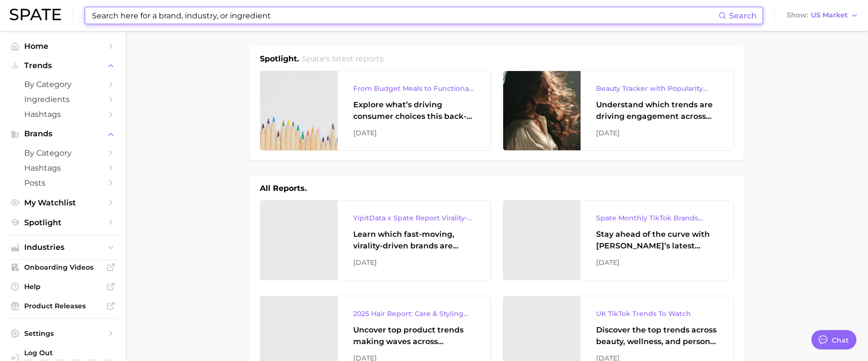 This screenshot has height=361, width=868. Describe the element at coordinates (404, 16) in the screenshot. I see `input: Search here for a brand, industry, or ingredient` at that location.